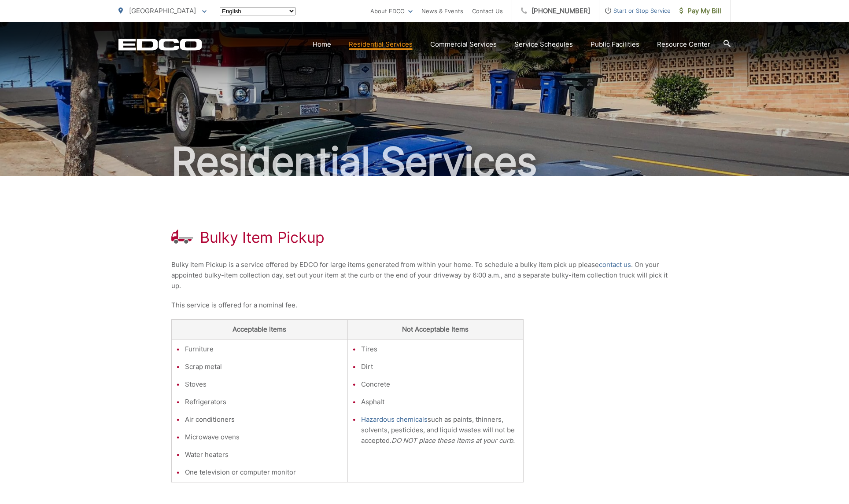 This screenshot has height=504, width=849. Describe the element at coordinates (425, 306) in the screenshot. I see `p: This service is offered for a nominal fee.` at that location.